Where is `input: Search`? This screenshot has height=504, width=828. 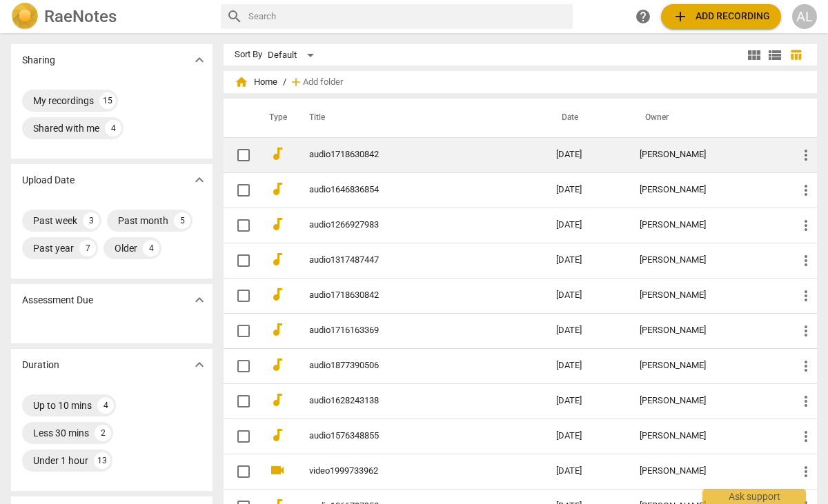
input: Search is located at coordinates (408, 16).